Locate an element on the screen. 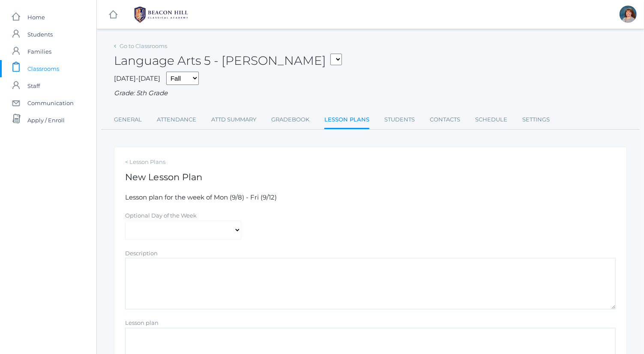 The height and width of the screenshot is (354, 644). a: Schedule is located at coordinates (491, 119).